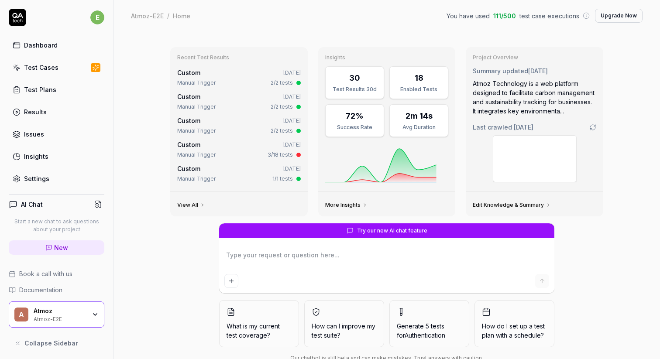 This screenshot has height=359, width=660. Describe the element at coordinates (429, 324) in the screenshot. I see `button: Generate 5 tests forAuthentication` at that location.